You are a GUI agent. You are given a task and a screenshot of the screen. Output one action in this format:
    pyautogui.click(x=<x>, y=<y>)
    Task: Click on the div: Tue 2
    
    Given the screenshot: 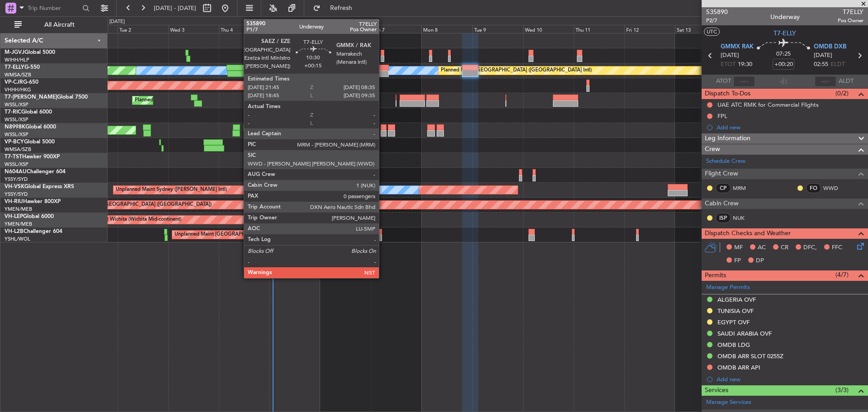 What is the action you would take?
    pyautogui.click(x=143, y=29)
    